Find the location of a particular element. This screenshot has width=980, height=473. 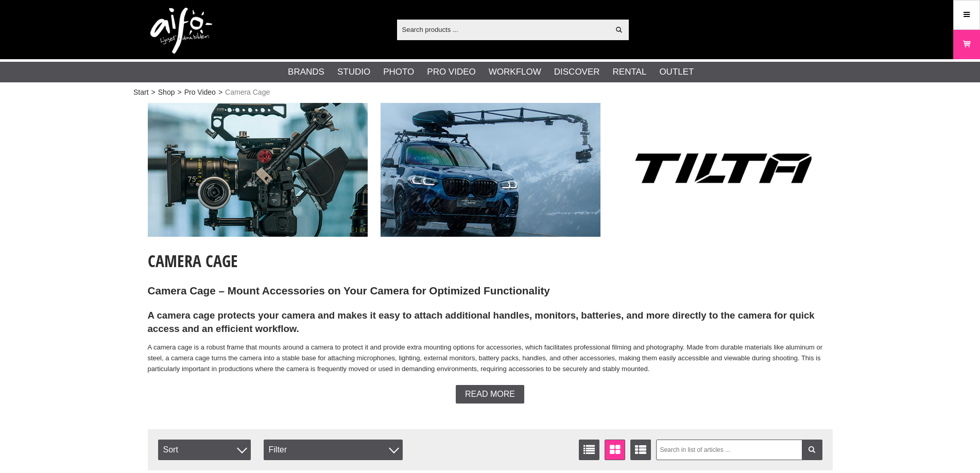

a: Window is located at coordinates (615, 450).